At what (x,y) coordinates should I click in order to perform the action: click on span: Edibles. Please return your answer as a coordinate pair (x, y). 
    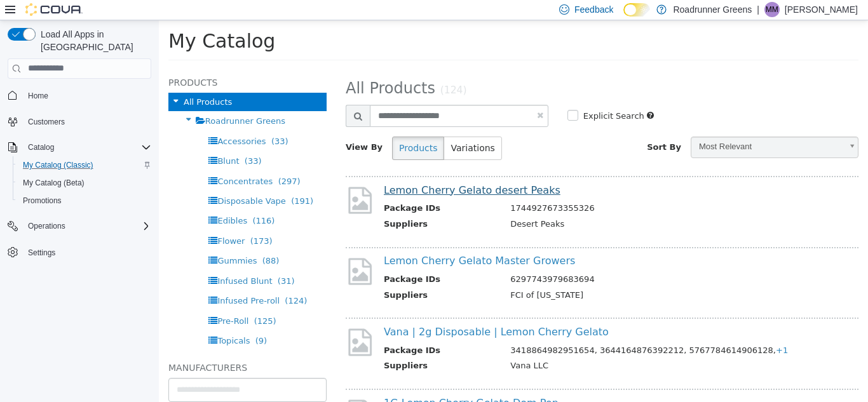
    Looking at the image, I should click on (73, 200).